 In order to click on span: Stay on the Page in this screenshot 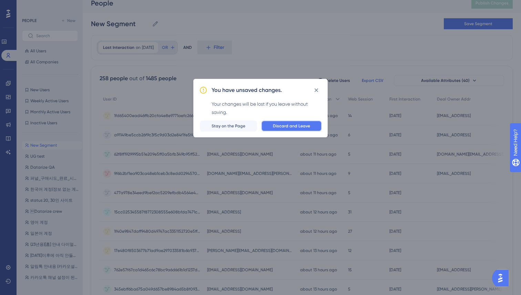, I will do `click(228, 126)`.